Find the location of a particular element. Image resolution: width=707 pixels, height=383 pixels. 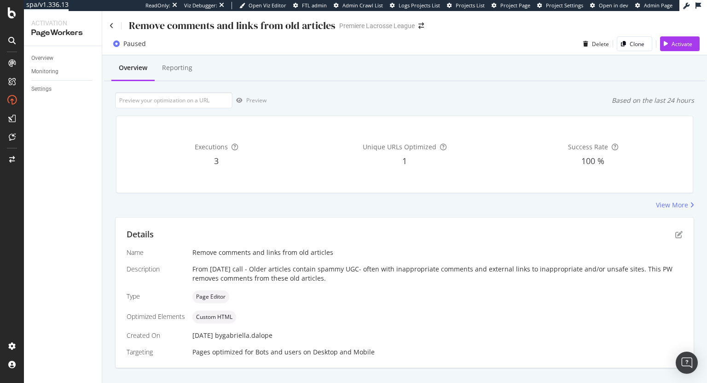

a: Overview is located at coordinates (63, 58).